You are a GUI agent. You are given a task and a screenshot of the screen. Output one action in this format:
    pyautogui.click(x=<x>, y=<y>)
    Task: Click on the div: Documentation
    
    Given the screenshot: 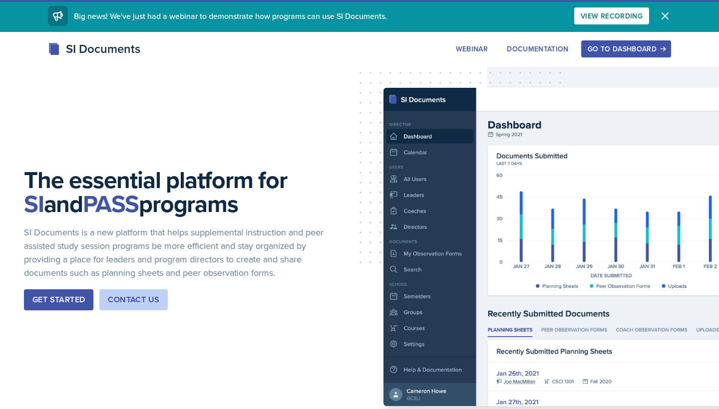 What is the action you would take?
    pyautogui.click(x=538, y=49)
    